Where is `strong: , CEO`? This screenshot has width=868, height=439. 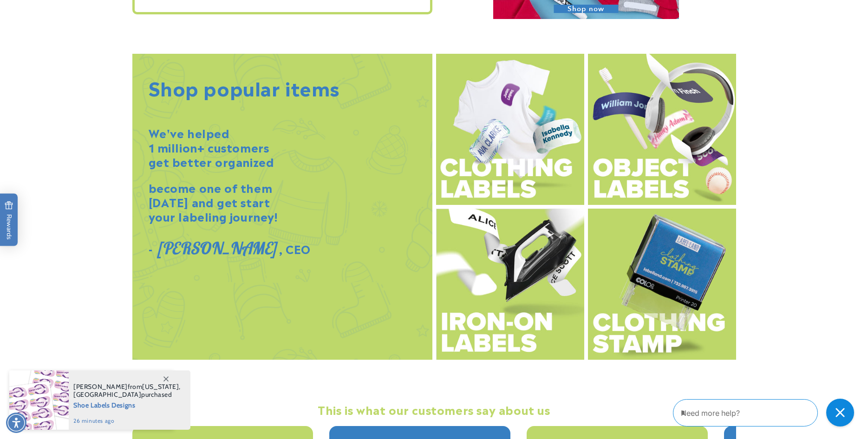
strong: , CEO is located at coordinates (295, 248).